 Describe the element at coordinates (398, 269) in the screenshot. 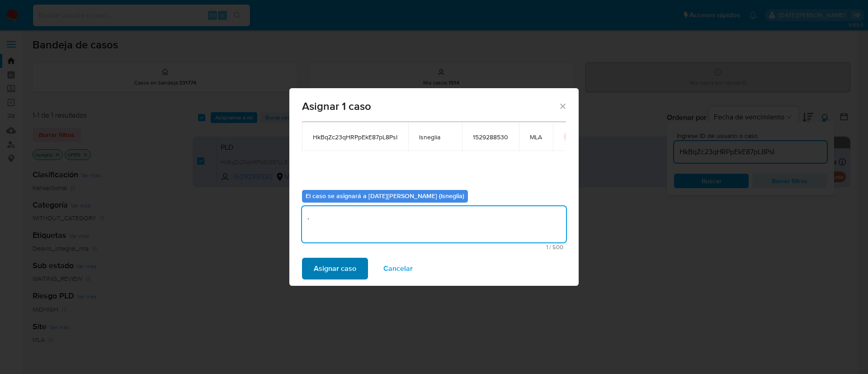

I see `button: Cancelar` at that location.